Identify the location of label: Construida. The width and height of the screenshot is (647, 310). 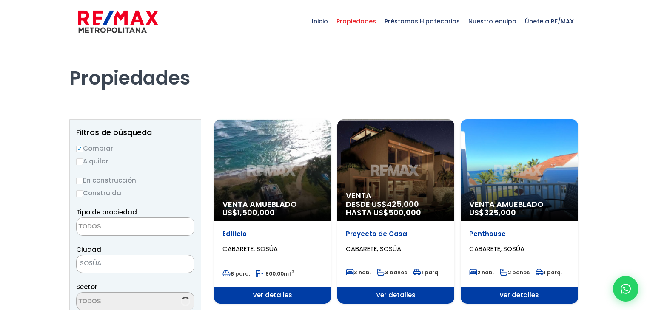
(135, 193).